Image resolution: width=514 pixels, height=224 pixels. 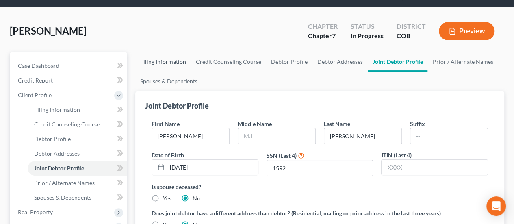 I want to click on label: Date of Birth, so click(x=168, y=155).